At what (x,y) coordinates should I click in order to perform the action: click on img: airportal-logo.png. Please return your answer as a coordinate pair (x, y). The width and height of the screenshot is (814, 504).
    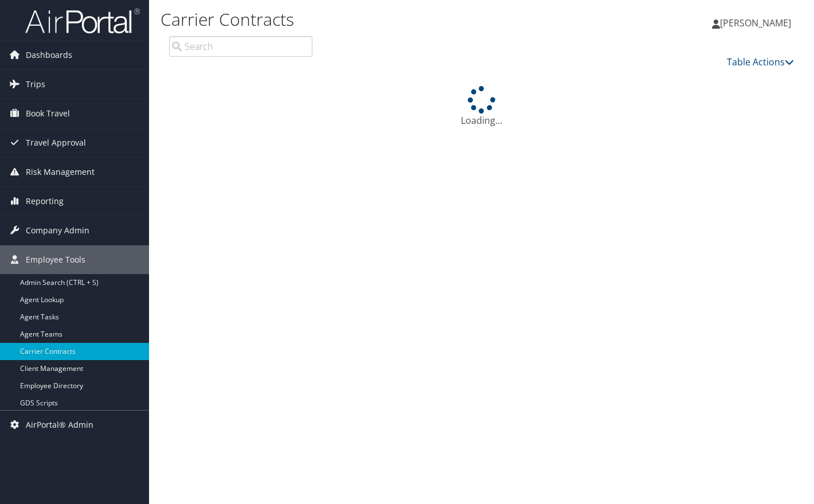
    Looking at the image, I should click on (82, 20).